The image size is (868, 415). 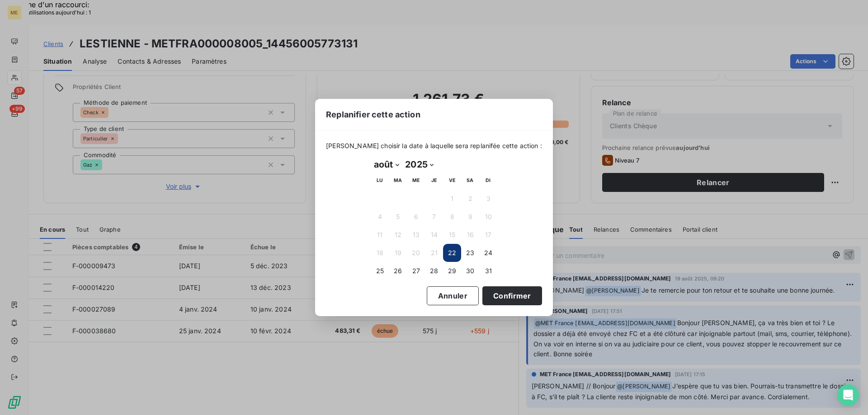 I want to click on button: 2, so click(x=470, y=198).